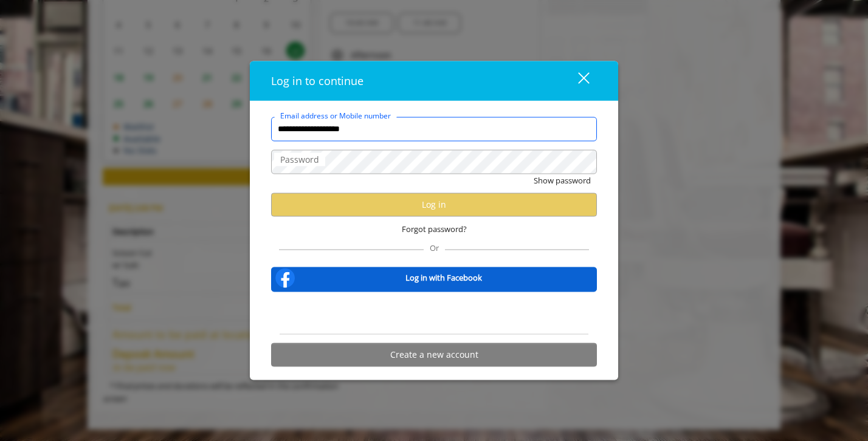 The width and height of the screenshot is (868, 441). What do you see at coordinates (434, 129) in the screenshot?
I see `input: Email address or Mobile number` at bounding box center [434, 129].